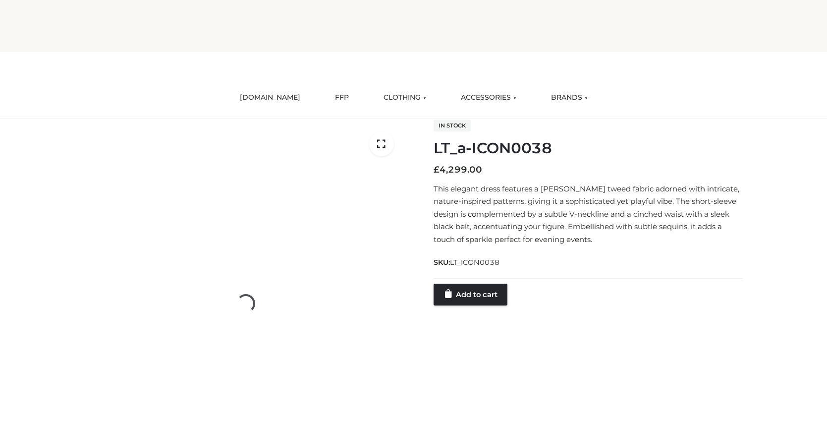 Image resolution: width=827 pixels, height=431 pixels. What do you see at coordinates (452, 125) in the screenshot?
I see `span: In stock` at bounding box center [452, 125].